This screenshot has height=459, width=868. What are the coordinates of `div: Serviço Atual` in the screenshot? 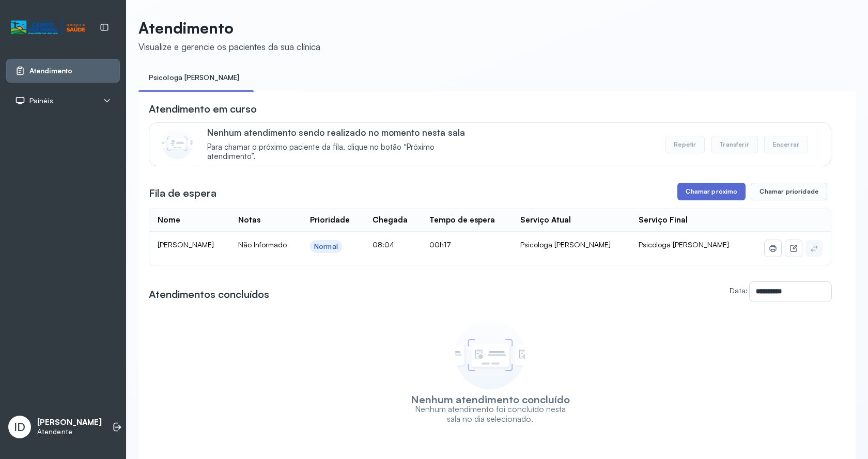 It's located at (546, 220).